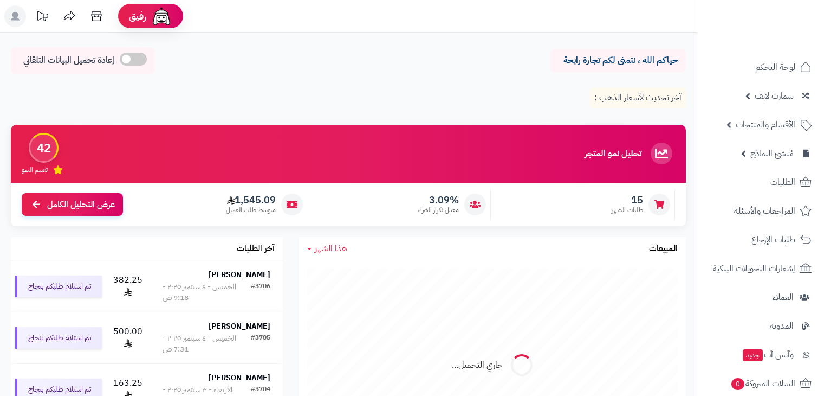  I want to click on div: جاري التحميل..., so click(477, 365).